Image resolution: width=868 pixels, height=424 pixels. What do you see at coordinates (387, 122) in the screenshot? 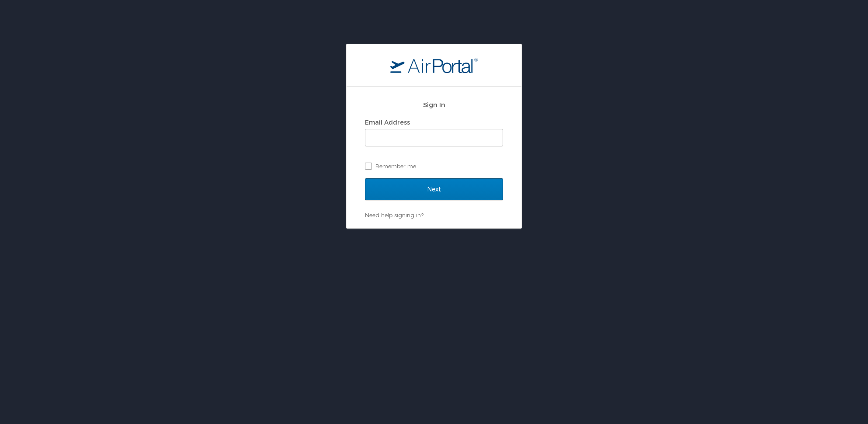
I see `label: Email Address` at bounding box center [387, 122].